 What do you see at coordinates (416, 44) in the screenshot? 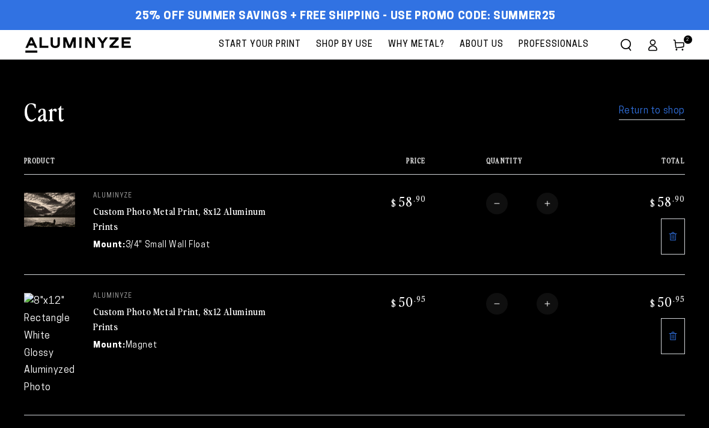
I see `a: Why Metal?` at bounding box center [416, 44].